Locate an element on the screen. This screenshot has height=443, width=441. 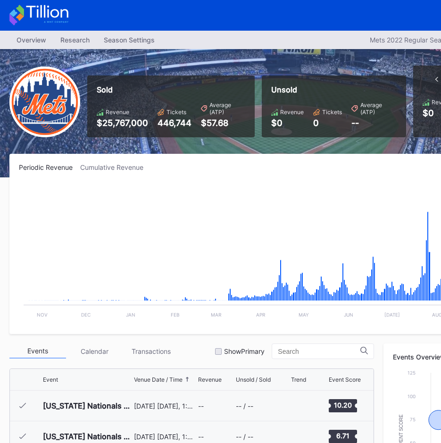
div: Research is located at coordinates (75, 40).